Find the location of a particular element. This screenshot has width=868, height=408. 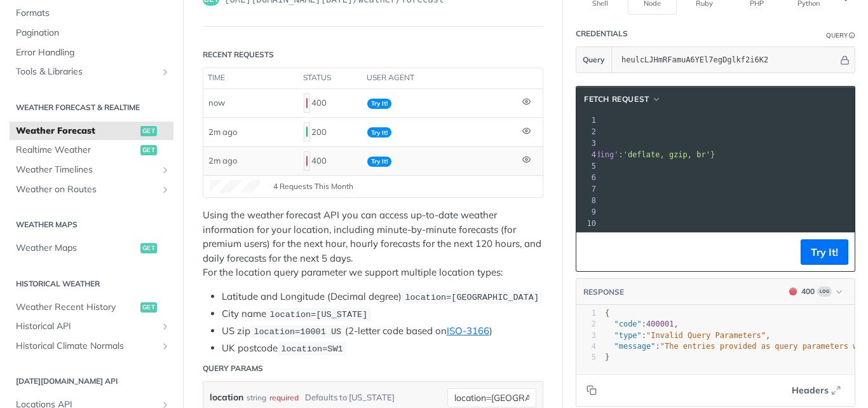

span: 400001 is located at coordinates (660, 324).